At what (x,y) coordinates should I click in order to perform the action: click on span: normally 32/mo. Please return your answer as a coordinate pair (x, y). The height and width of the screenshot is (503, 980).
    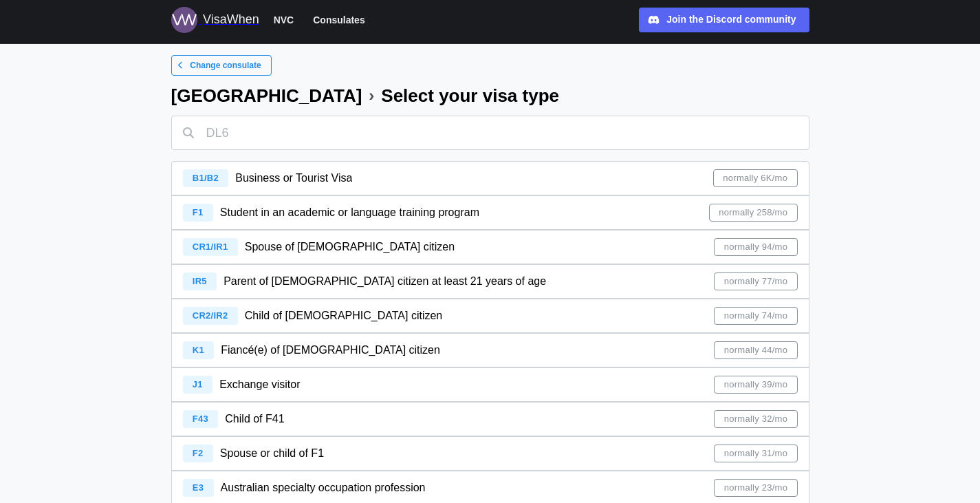
    Looking at the image, I should click on (756, 419).